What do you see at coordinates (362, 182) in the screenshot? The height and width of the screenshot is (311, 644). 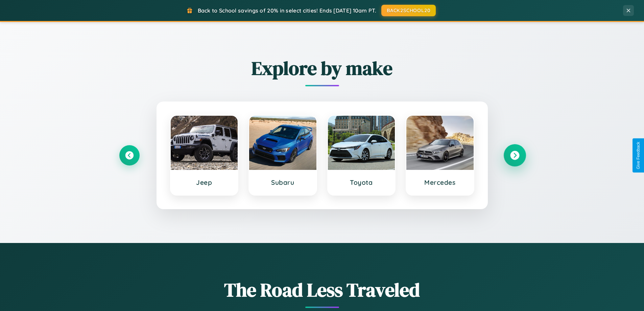 I see `h3: Toyota` at bounding box center [362, 182].